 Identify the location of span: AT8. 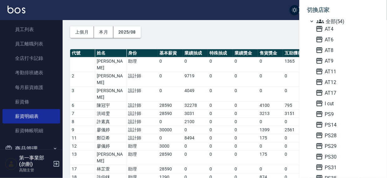
(346, 50).